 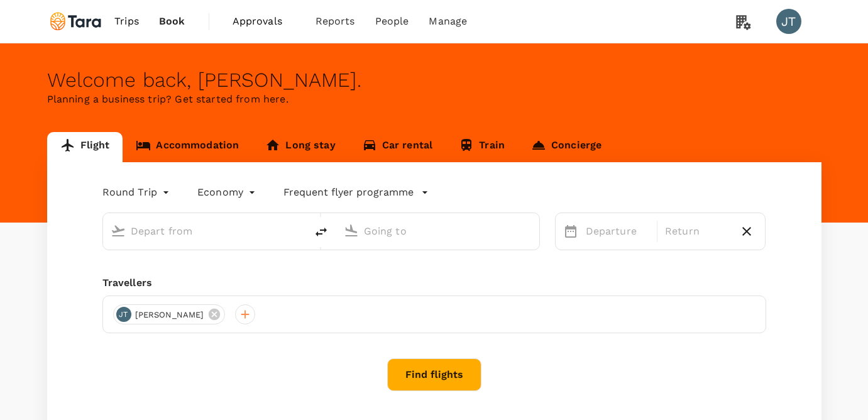 I want to click on span: People, so click(x=392, y=22).